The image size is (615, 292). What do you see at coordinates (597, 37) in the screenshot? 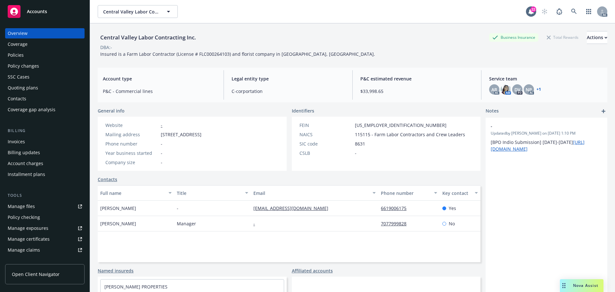
I see `div: Actions` at bounding box center [597, 37].